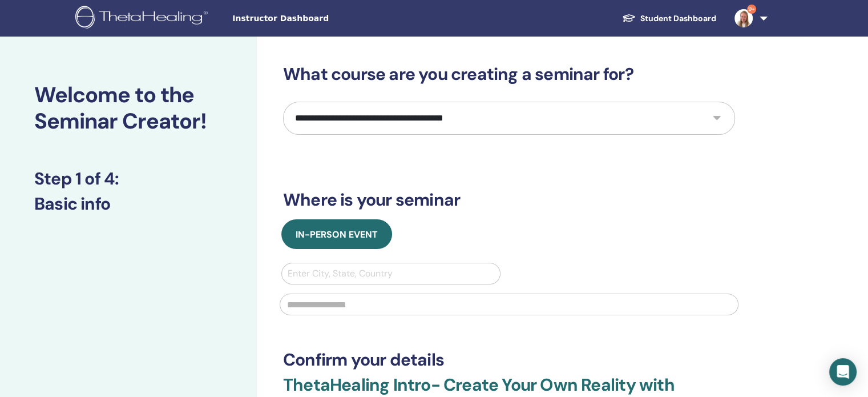  I want to click on span: 9+, so click(751, 9).